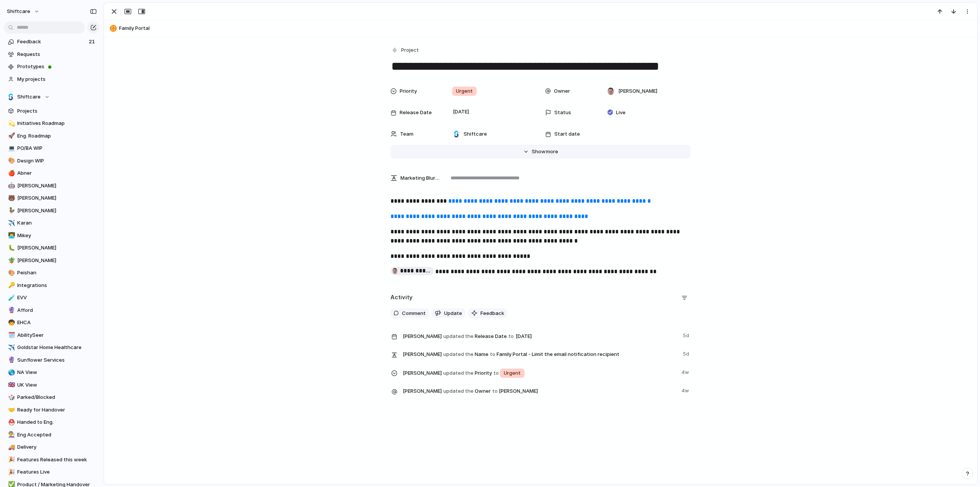 This screenshot has width=980, height=487. I want to click on span: 4w, so click(686, 390).